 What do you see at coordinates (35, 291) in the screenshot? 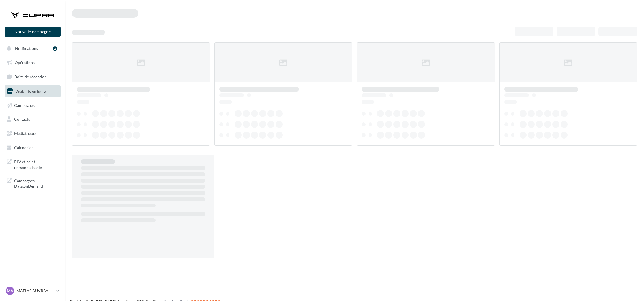
I see `p: MAELYS AUVRAY` at bounding box center [35, 291].